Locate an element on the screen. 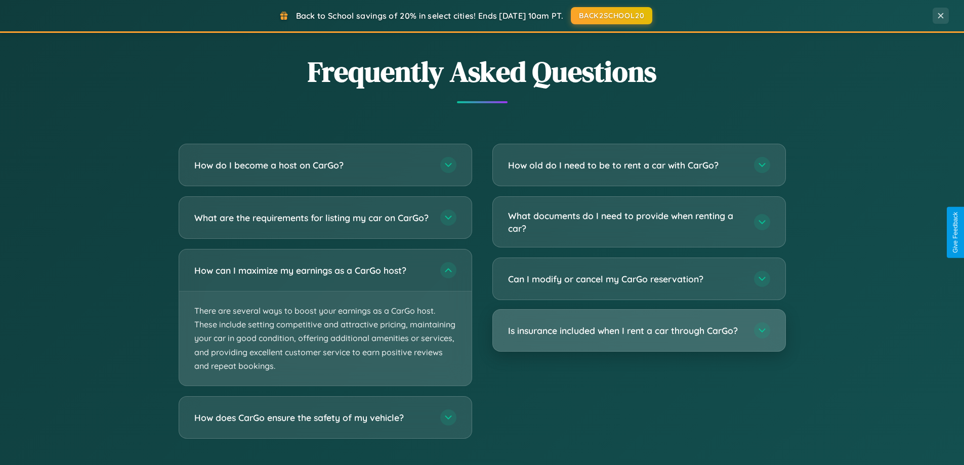 The width and height of the screenshot is (964, 465). h2: Frequently Asked Questions is located at coordinates (482, 71).